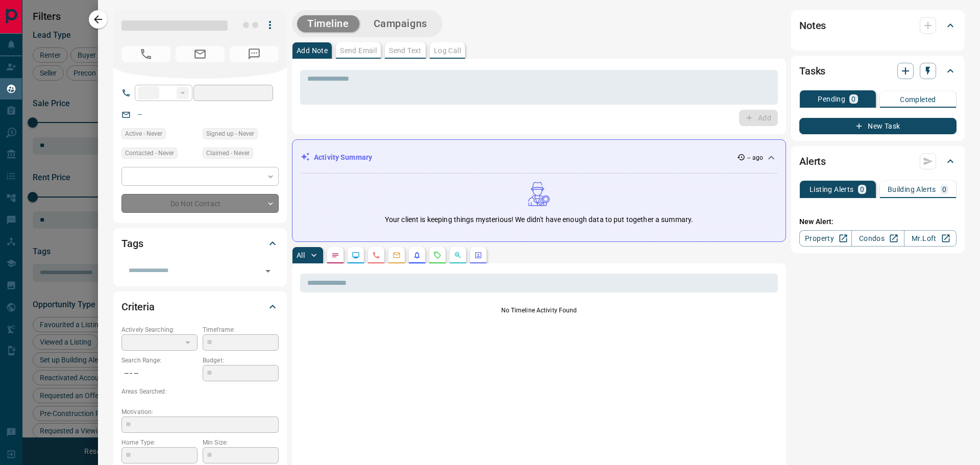  What do you see at coordinates (376, 255) in the screenshot?
I see `svg: Calls` at bounding box center [376, 255].